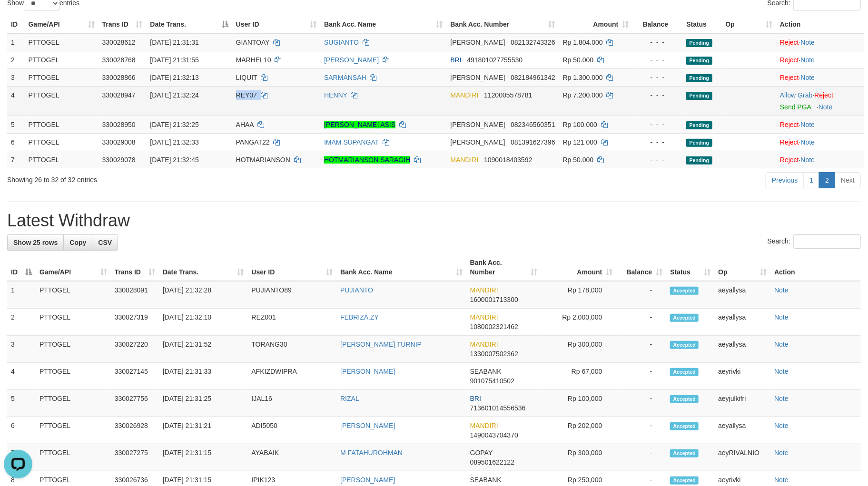 The height and width of the screenshot is (486, 868). What do you see at coordinates (119, 60) in the screenshot?
I see `span: 330028768` at bounding box center [119, 60].